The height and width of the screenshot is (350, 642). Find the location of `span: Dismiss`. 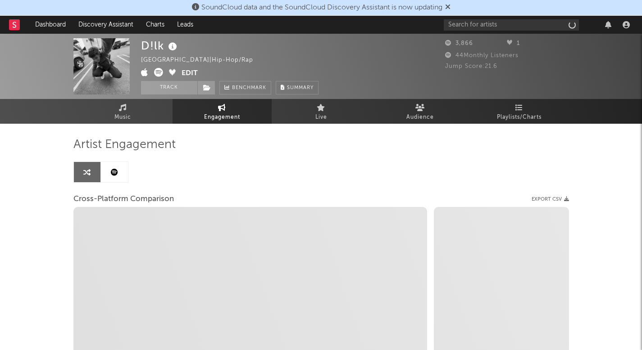

span: Dismiss is located at coordinates (448, 8).